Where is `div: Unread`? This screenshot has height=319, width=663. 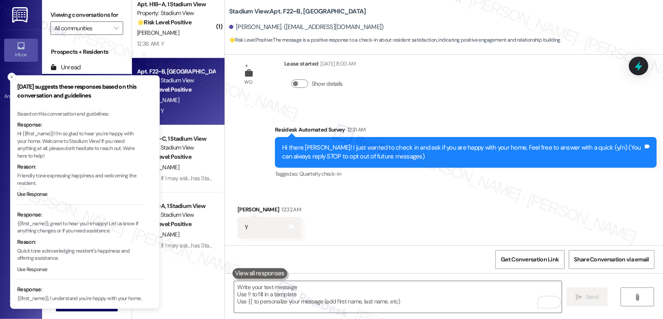
div: Unread is located at coordinates (66, 67).